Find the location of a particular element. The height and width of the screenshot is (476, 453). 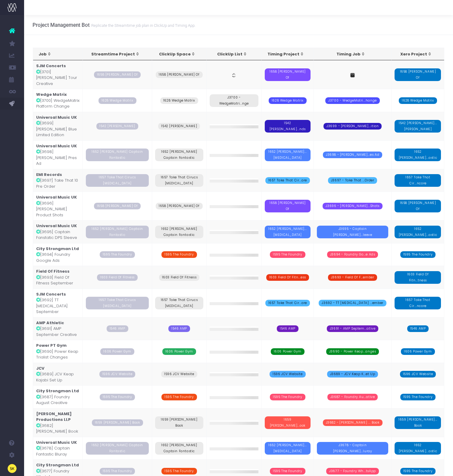

span: J3689 - JCV Keap K...et Up is located at coordinates (353, 374).